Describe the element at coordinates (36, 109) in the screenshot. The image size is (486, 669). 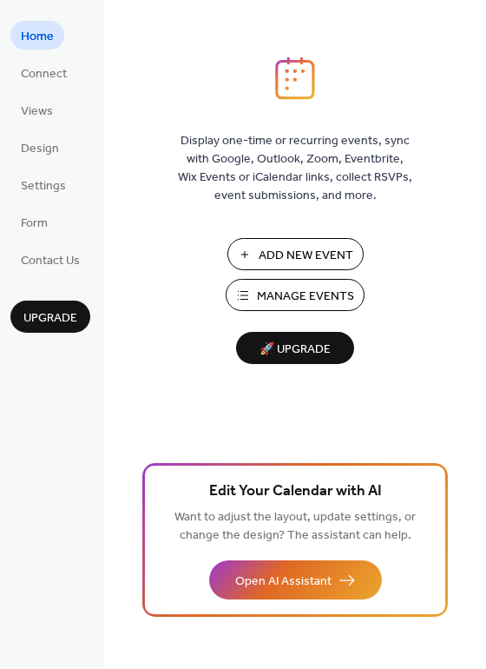
I see `a: Views` at that location.